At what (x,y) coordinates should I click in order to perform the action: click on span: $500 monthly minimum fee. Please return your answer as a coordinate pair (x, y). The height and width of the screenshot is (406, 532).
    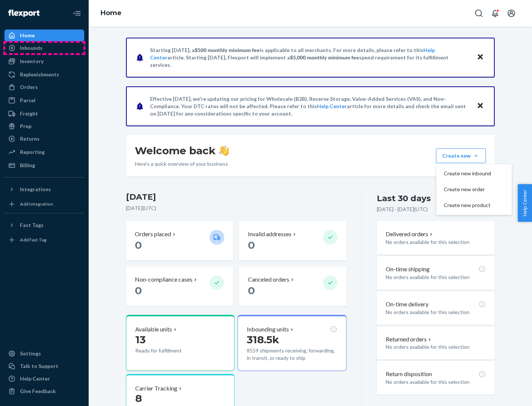
    Looking at the image, I should click on (227, 50).